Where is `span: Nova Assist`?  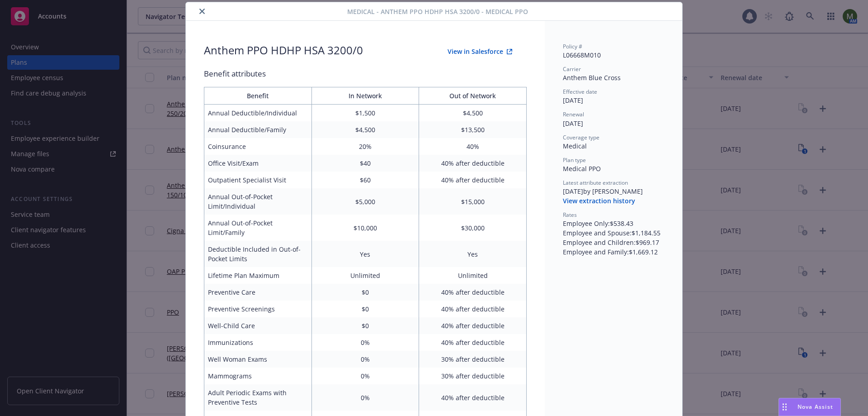
span: Nova Assist is located at coordinates (815, 407).